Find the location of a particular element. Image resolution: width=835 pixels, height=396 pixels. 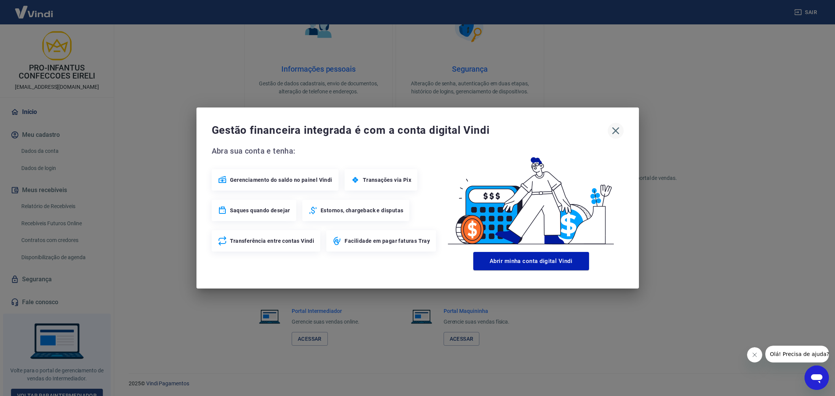

span: Transferência entre contas Vindi is located at coordinates (272, 241).